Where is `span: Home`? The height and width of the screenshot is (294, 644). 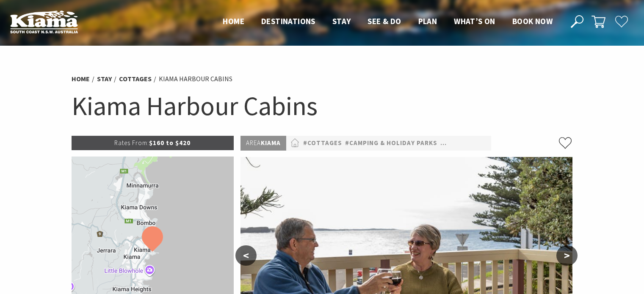
span: Home is located at coordinates (233, 21).